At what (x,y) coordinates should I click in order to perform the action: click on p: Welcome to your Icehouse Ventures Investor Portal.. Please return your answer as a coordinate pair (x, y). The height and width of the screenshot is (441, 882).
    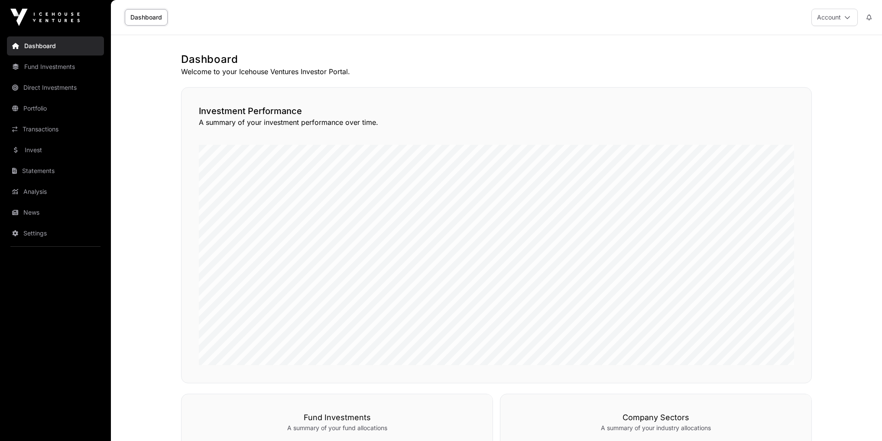
    Looking at the image, I should click on (497, 71).